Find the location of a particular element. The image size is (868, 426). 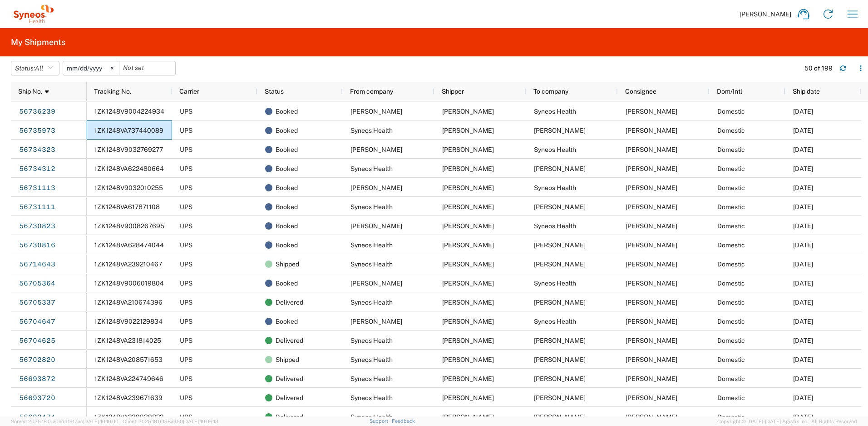

span: Status is located at coordinates (274, 91).